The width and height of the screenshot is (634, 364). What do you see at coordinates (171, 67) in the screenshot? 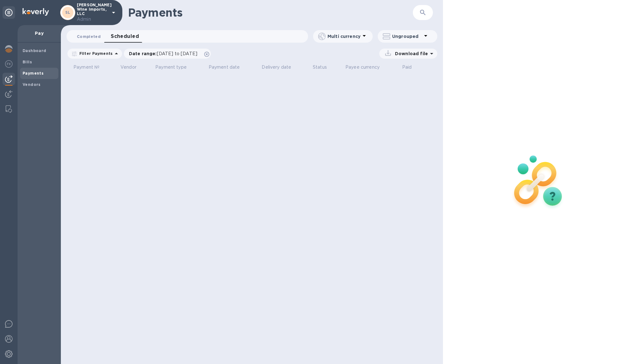
I see `p: Payment type` at bounding box center [171, 67].